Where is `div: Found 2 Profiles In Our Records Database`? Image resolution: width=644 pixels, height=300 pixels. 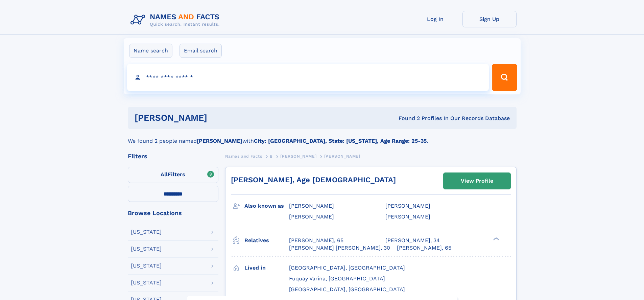
div: Found 2 Profiles In Our Records Database is located at coordinates (406, 119).